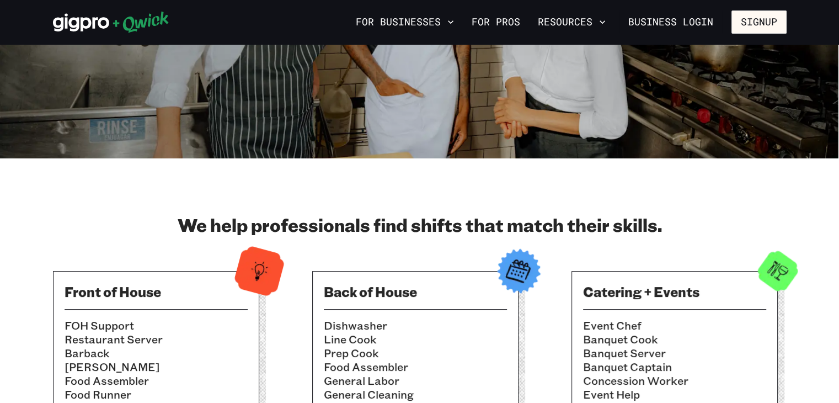  Describe the element at coordinates (415, 380) in the screenshot. I see `li: General Labor` at that location.